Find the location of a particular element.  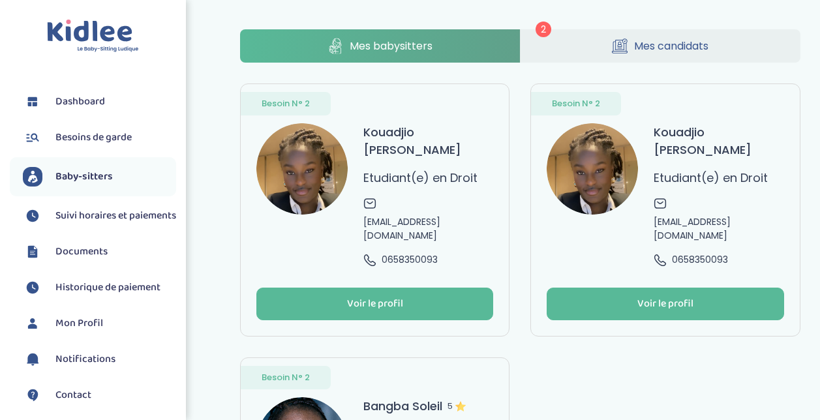

a: Suivi horaires et paiements is located at coordinates (99, 216).